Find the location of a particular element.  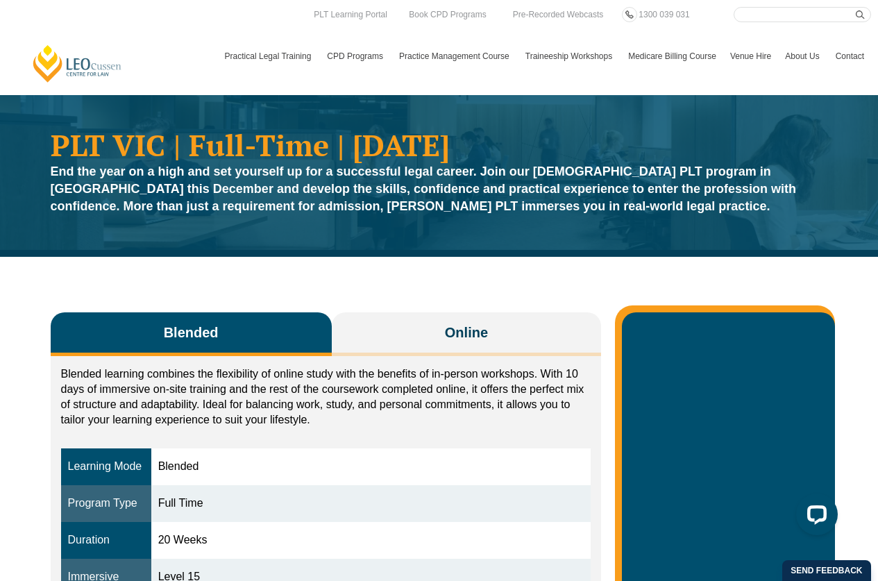

a: Traineeship Workshops is located at coordinates (570, 56).